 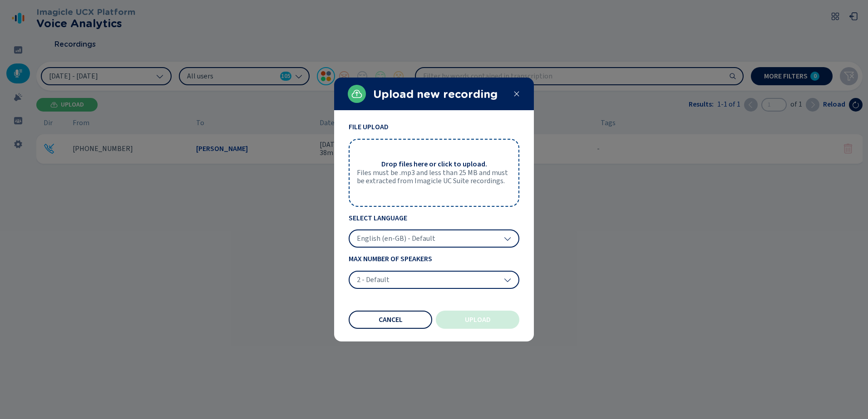 I want to click on button: Cancel, so click(x=391, y=320).